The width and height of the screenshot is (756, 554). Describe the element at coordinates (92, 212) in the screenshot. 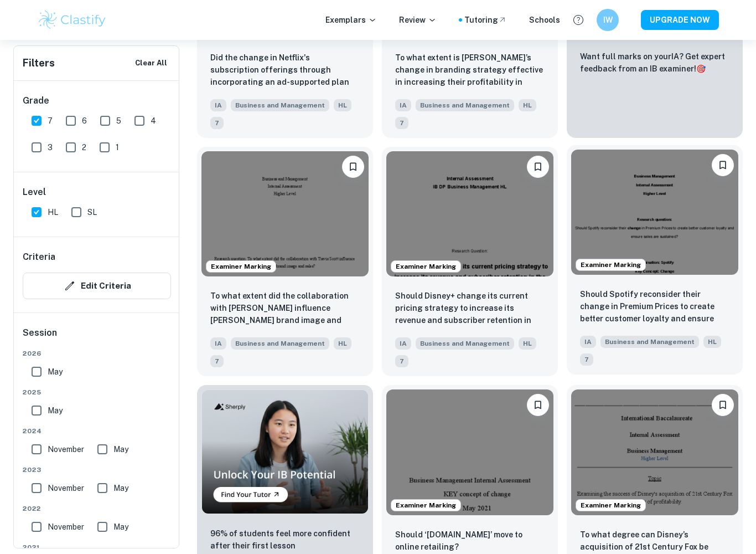

I see `span: SL` at that location.